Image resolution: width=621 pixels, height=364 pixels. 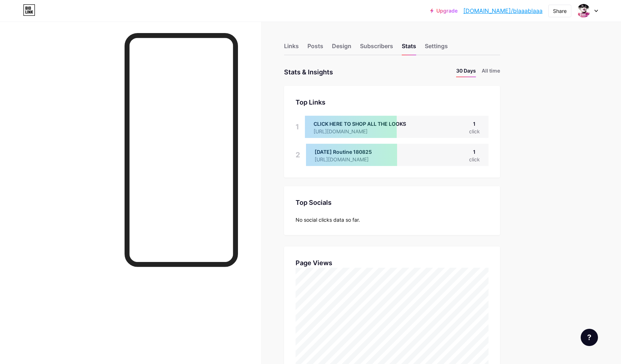 I want to click on div: Design, so click(x=341, y=48).